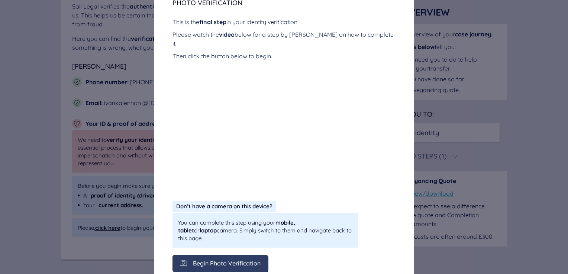 Image resolution: width=568 pixels, height=274 pixels. Describe the element at coordinates (227, 264) in the screenshot. I see `span: Begin Photo Verification` at that location.